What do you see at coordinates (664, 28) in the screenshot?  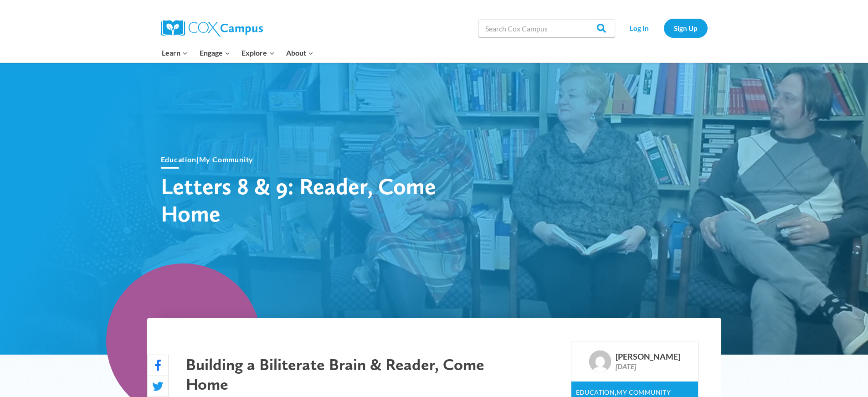 I see `nav: Secondary Navigation` at bounding box center [664, 28].